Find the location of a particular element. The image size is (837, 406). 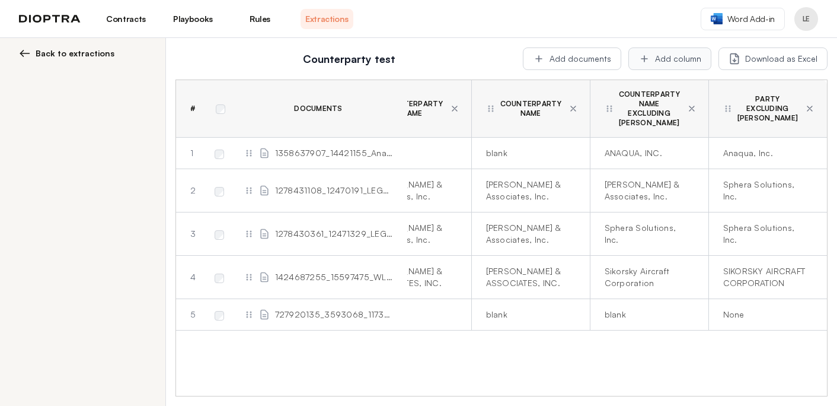

a: Extractions is located at coordinates (327, 19).